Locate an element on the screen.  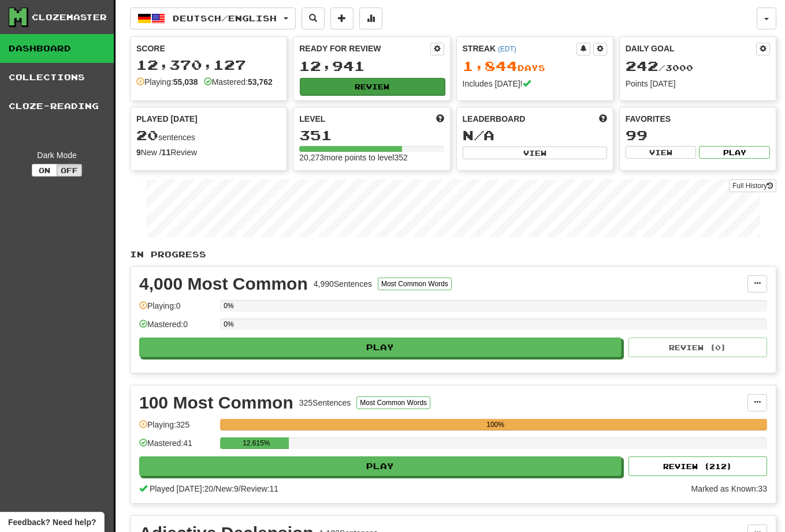
span: 20 is located at coordinates (147, 135).